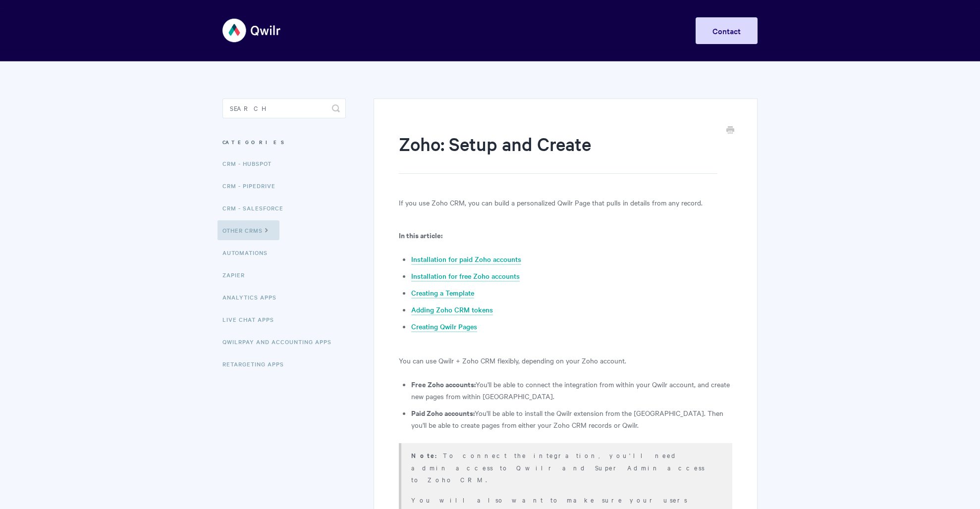 This screenshot has width=980, height=509. What do you see at coordinates (253, 297) in the screenshot?
I see `a: Analytics Apps` at bounding box center [253, 297].